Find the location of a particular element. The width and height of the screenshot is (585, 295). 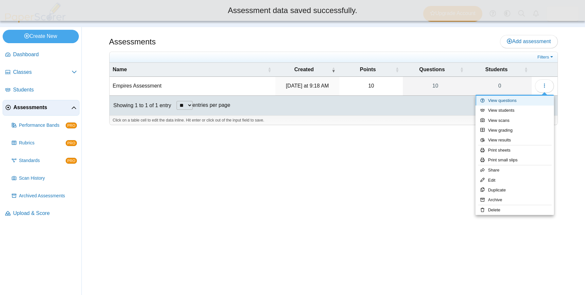

a: Scan History is located at coordinates (44, 178).